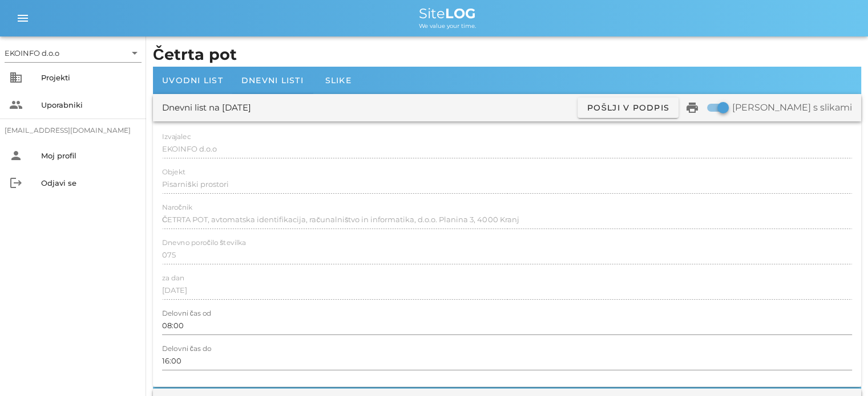  Describe the element at coordinates (627, 108) in the screenshot. I see `button: Pošlji v podpis` at that location.